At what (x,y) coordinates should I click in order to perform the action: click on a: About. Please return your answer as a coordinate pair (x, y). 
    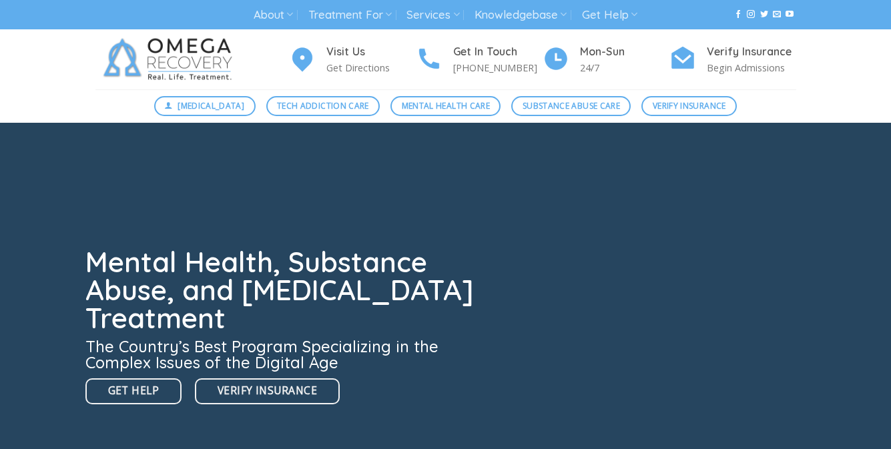
    Looking at the image, I should click on (273, 15).